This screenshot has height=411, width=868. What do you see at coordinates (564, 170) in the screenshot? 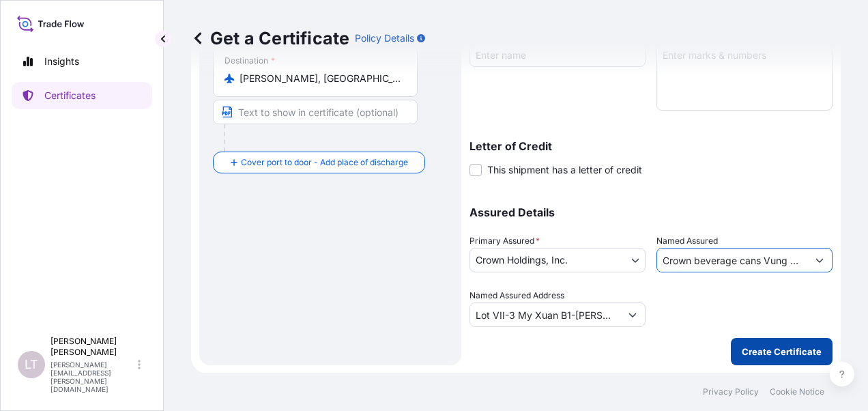
I see `span: This shipment has a letter of credit` at bounding box center [564, 170].